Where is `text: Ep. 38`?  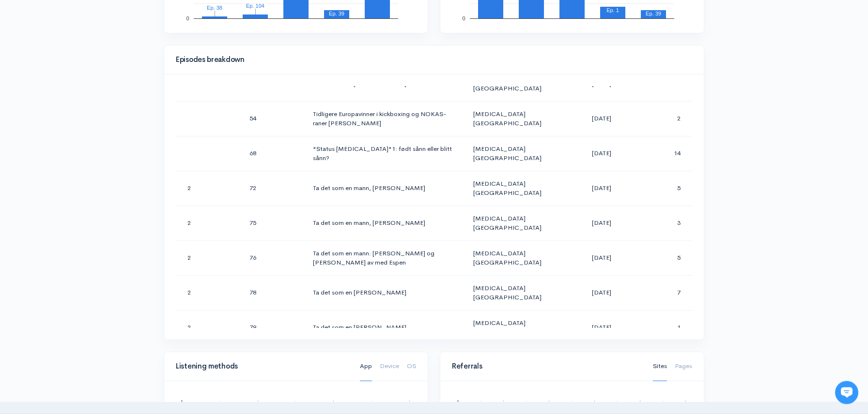
text: Ep. 38 is located at coordinates (215, 8).